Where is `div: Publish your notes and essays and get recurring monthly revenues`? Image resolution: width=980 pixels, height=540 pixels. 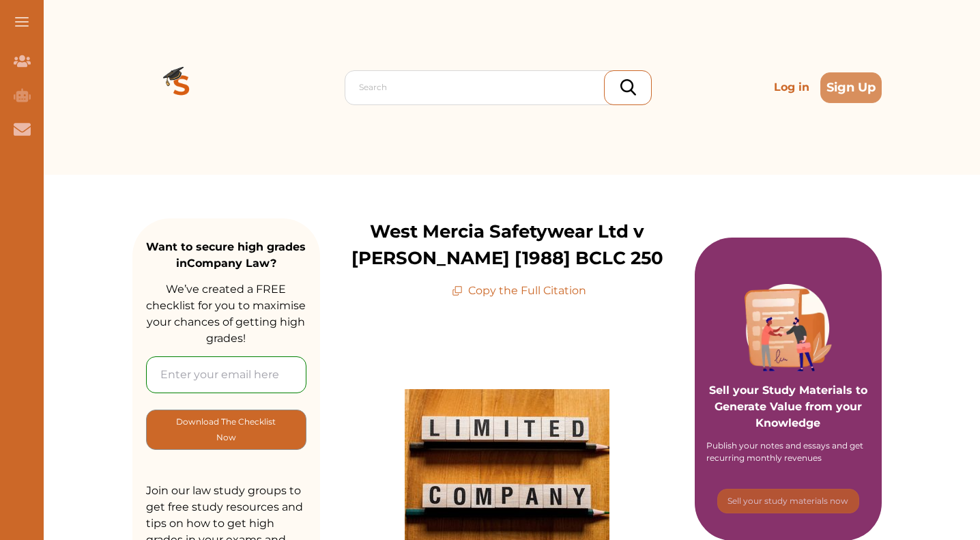
div: Publish your notes and essays and get recurring monthly revenues is located at coordinates (789, 452).